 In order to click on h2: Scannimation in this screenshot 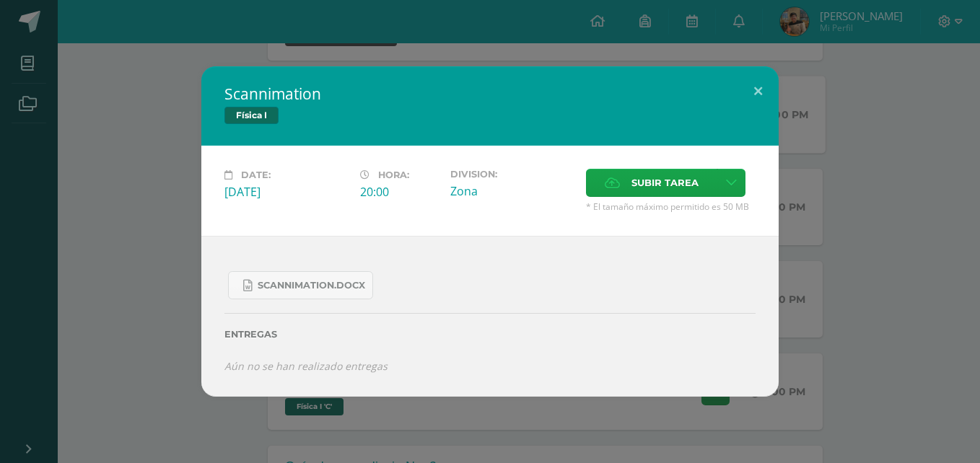, I will do `click(490, 94)`.